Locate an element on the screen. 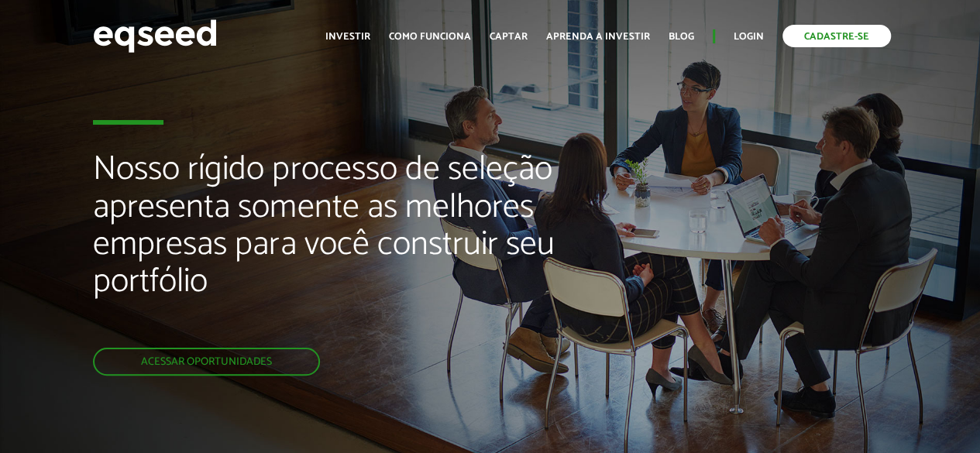  a: Investir is located at coordinates (348, 36).